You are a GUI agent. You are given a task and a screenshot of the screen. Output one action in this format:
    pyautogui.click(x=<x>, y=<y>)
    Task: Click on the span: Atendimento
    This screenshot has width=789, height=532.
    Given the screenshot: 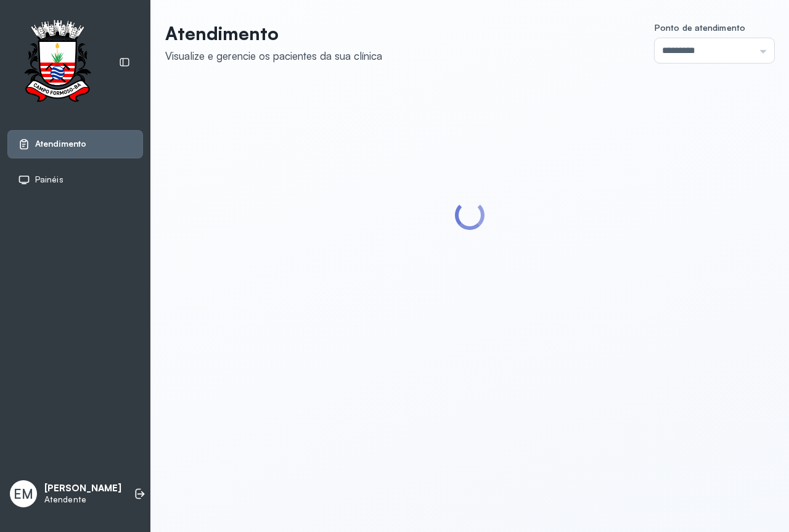 What is the action you would take?
    pyautogui.click(x=60, y=144)
    